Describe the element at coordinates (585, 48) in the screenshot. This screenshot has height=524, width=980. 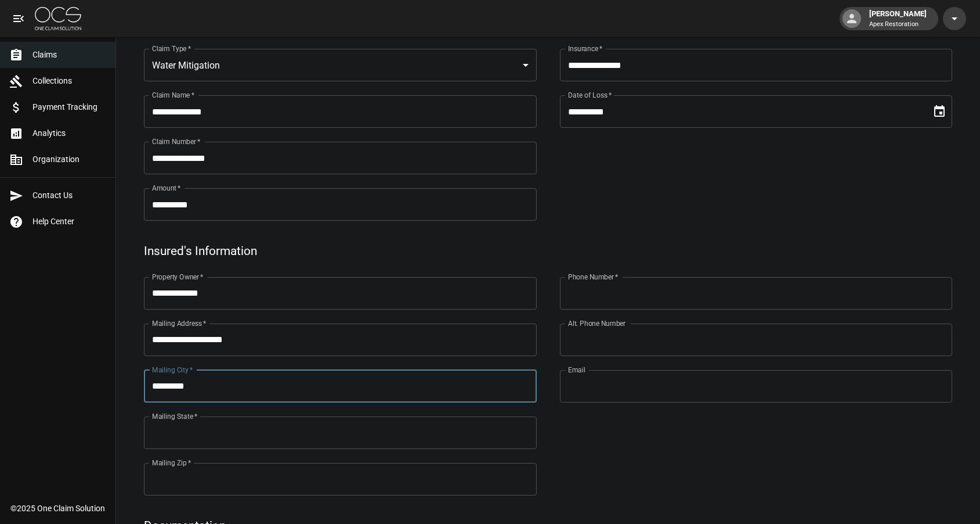
I see `label: Insurance` at that location.